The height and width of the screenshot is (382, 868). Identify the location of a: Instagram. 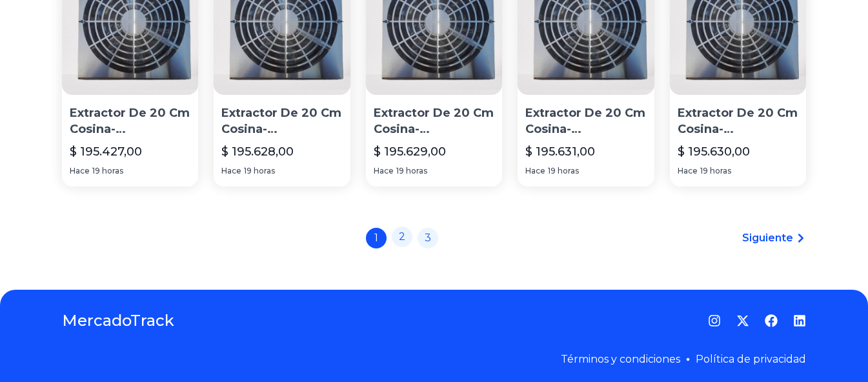
(715, 321).